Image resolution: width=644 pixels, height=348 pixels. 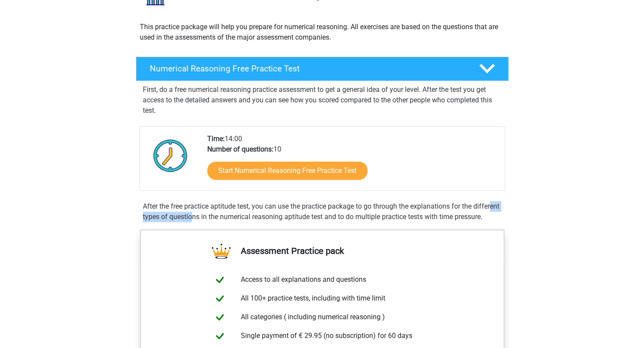 I want to click on p: First, do a free numerical reasoning practice assessment to get a general idea of your level. Aft..., so click(x=322, y=100).